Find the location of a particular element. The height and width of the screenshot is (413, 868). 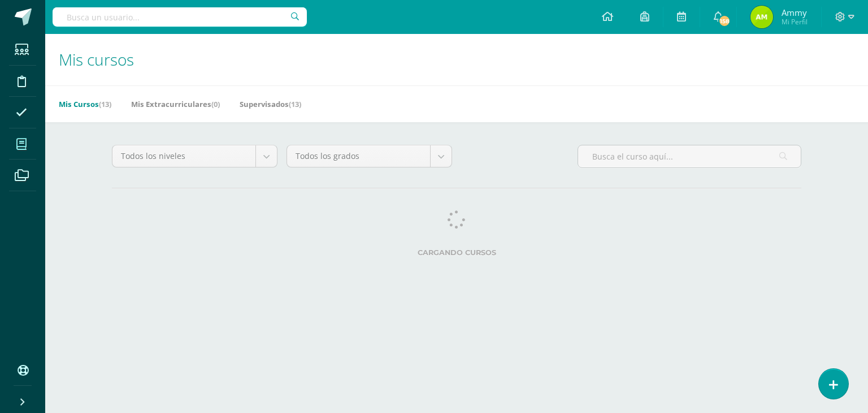

span: Mi Perfil is located at coordinates (794, 21).